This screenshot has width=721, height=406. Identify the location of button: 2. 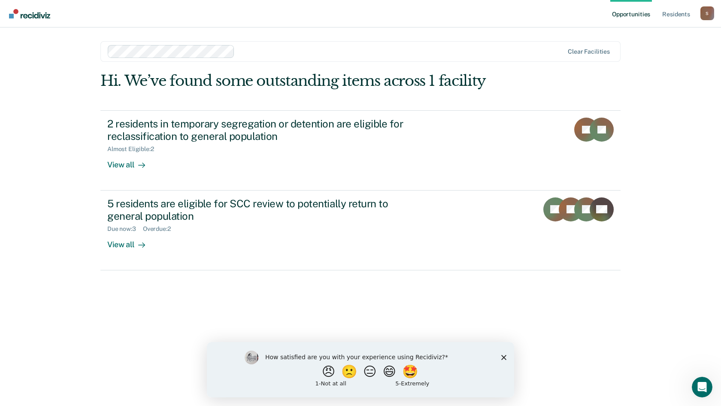
(143, 30).